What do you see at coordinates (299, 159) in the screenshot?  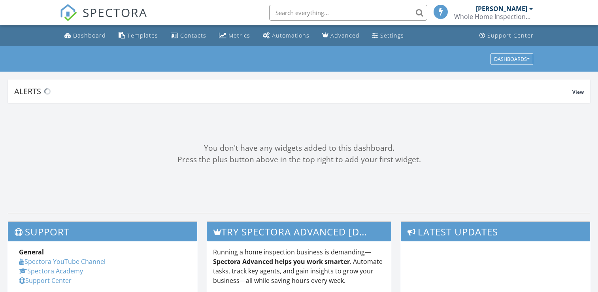 I see `div: Press the plus button above in the top right to add your first widget.` at bounding box center [299, 159].